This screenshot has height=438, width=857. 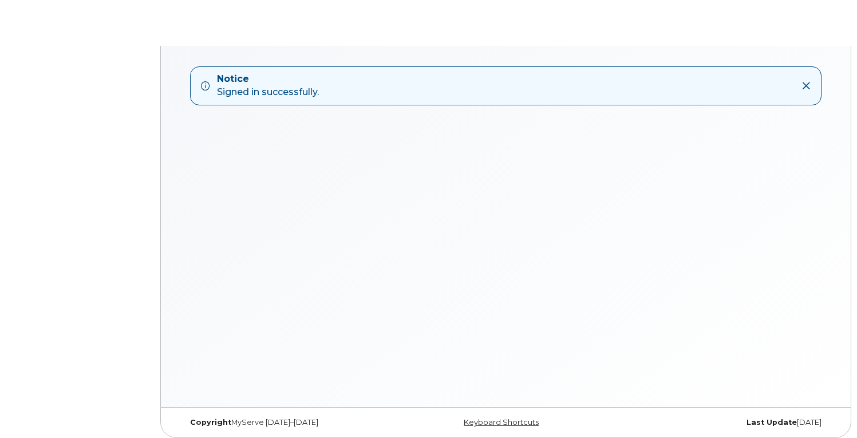 I want to click on a: Keyboard Shortcuts, so click(x=501, y=422).